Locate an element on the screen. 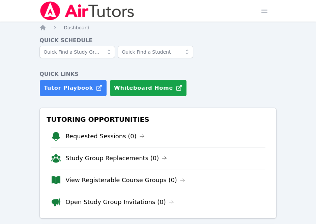 Image resolution: width=316 pixels, height=224 pixels. nav: Breadcrumb is located at coordinates (158, 28).